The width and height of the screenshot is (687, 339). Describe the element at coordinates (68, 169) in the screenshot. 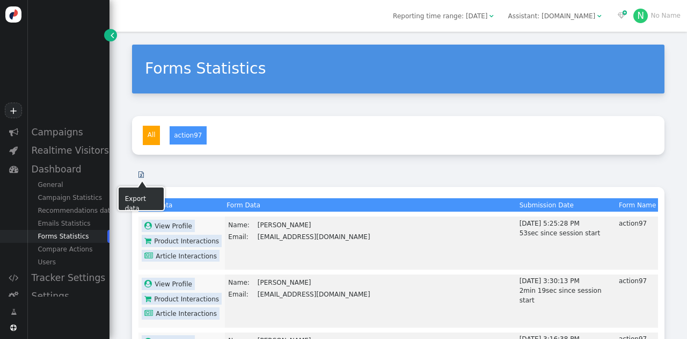

I see `div: Dashboard` at that location.